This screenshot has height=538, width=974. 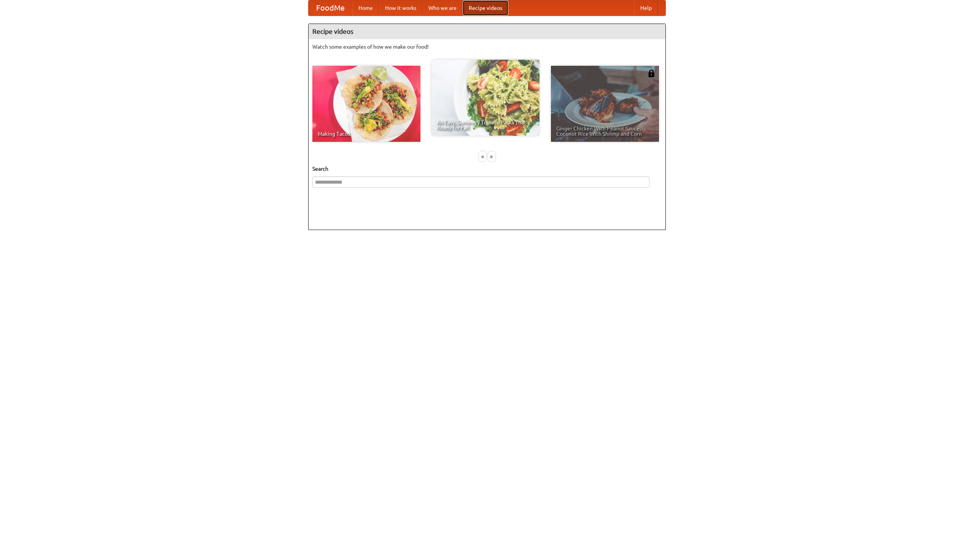 What do you see at coordinates (485, 125) in the screenshot?
I see `span: An Easy, Summery Tomato Pasta That's Ready for Fall` at bounding box center [485, 125].